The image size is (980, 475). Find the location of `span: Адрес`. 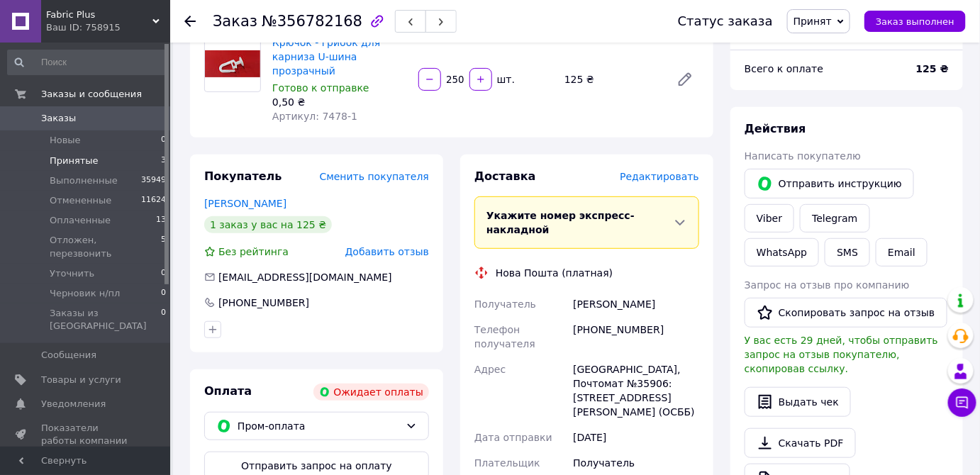

span: Адрес is located at coordinates (490, 369).